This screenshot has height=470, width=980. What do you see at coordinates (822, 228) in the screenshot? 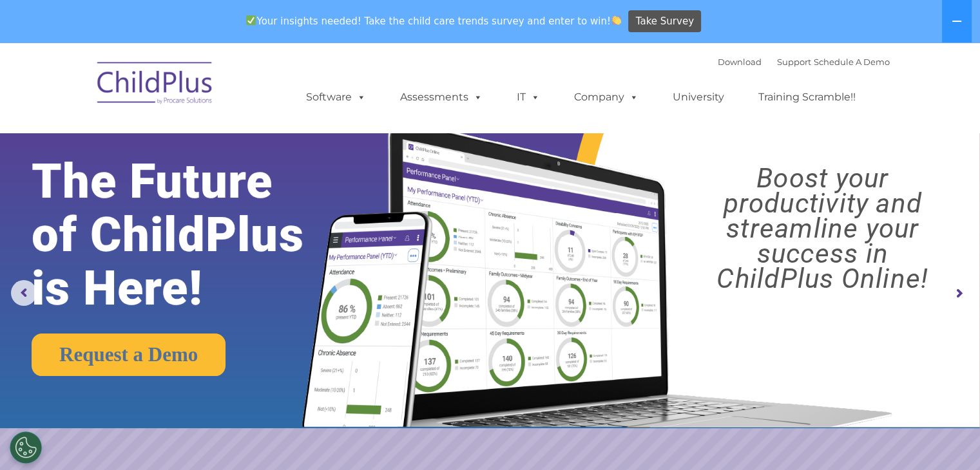
I see `rs-layer: Boost your productivity and streamline your success in ChildPlus Online!` at bounding box center [822, 228].